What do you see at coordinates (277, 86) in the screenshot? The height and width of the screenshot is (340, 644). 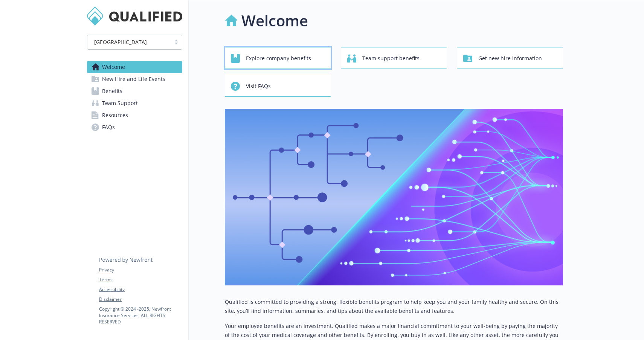 I see `button: Visit FAQs` at bounding box center [277, 86].